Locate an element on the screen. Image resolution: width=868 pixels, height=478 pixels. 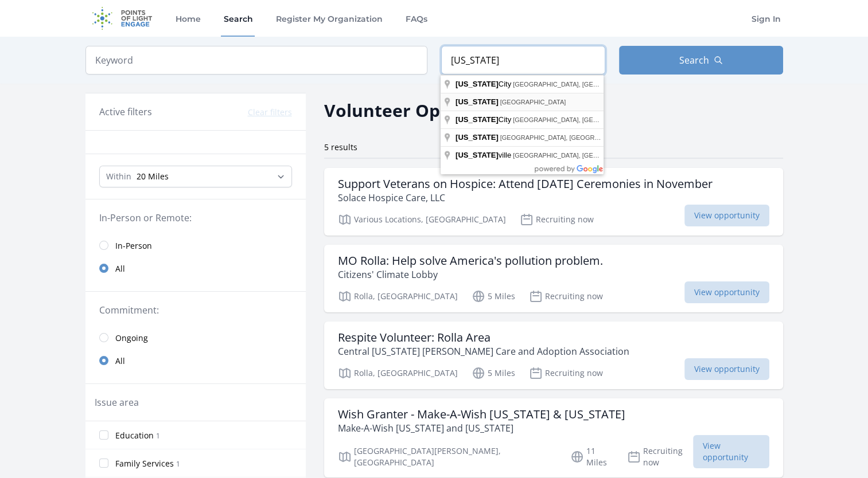
span: Family Services is located at coordinates (144, 463).